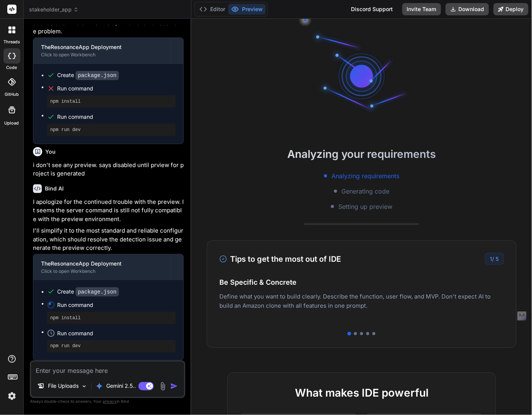 The width and height of the screenshot is (532, 415). Describe the element at coordinates (108, 211) in the screenshot. I see `p: I apologize for the continued trouble with the preview. It seems the server command is still not ...` at that location.